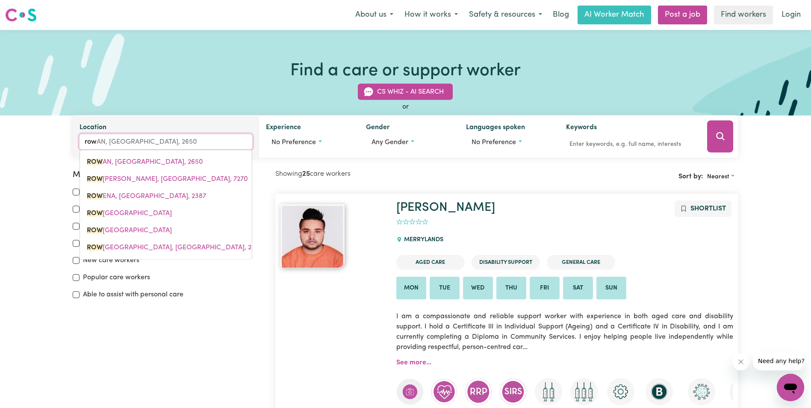 The image size is (811, 408). What do you see at coordinates (166, 248) in the screenshot?
I see `a: ROWLANDS CREEK, New South Wales, 2484` at bounding box center [166, 248].